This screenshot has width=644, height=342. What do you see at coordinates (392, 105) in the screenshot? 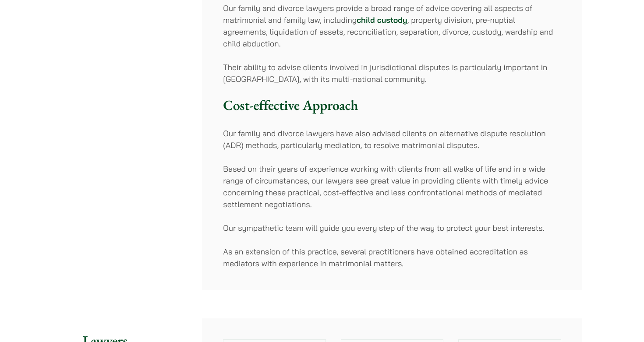
I see `h3: Cost-effective Approach` at bounding box center [392, 105].